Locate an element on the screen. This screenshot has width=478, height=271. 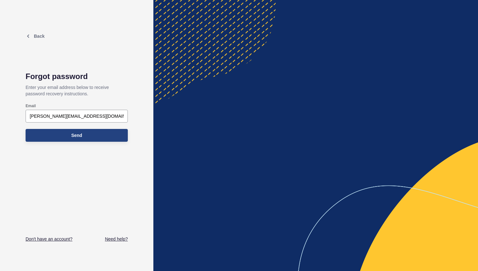
h1: Forgot password is located at coordinates (77, 76).